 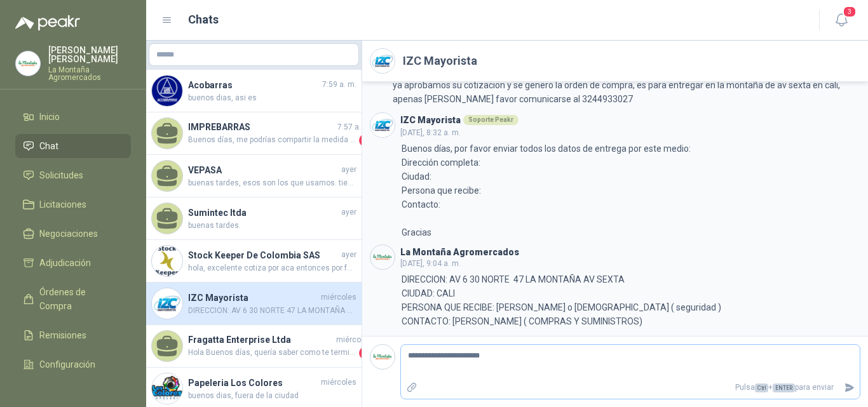 What do you see at coordinates (254, 346) in the screenshot?
I see `a: Fragatta Enterprise LtdamiércolesHola Buenos días, quería saber como te termino de ir con la mues...` at bounding box center [254, 346].